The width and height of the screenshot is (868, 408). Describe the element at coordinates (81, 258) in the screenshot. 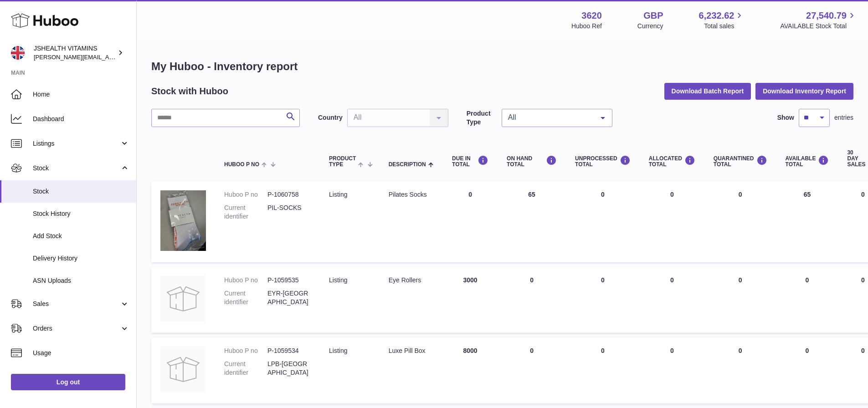

I see `span: Delivery History` at that location.